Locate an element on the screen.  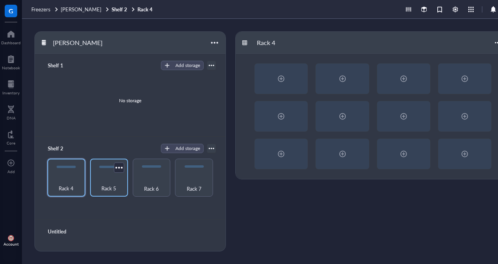
img: 5d3a41d7-b5b4-42d2-8097-bb9912150ea2.jpeg is located at coordinates (11, 238).